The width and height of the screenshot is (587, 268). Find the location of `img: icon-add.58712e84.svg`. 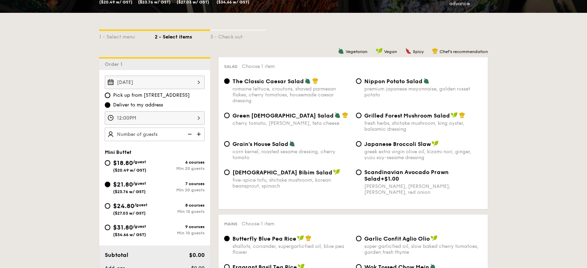

img: icon-add.58712e84.svg is located at coordinates (199, 134).